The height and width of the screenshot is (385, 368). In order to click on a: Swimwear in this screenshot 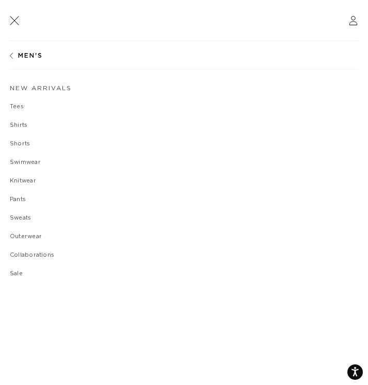, I will do `click(184, 162)`.